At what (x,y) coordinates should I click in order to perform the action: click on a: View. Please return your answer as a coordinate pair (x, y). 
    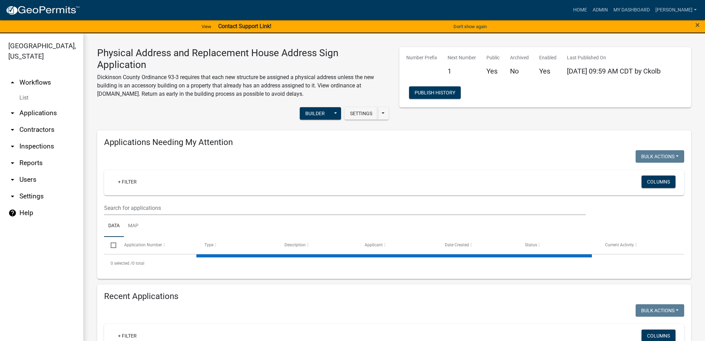
    Looking at the image, I should click on (206, 26).